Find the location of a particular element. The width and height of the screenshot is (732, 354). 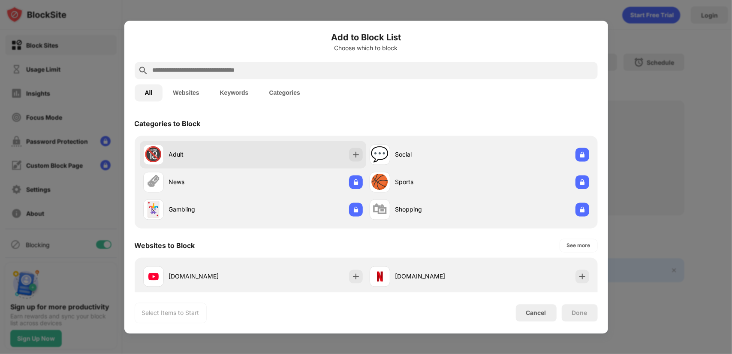

button: All is located at coordinates (149, 93).